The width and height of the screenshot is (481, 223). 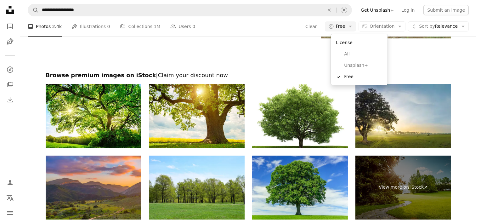 I want to click on span: All, so click(x=363, y=54).